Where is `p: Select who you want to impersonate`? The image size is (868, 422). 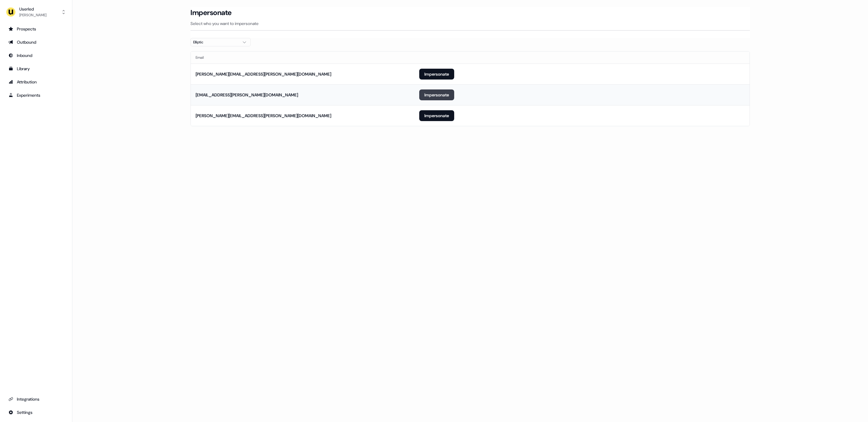 p: Select who you want to impersonate is located at coordinates (470, 24).